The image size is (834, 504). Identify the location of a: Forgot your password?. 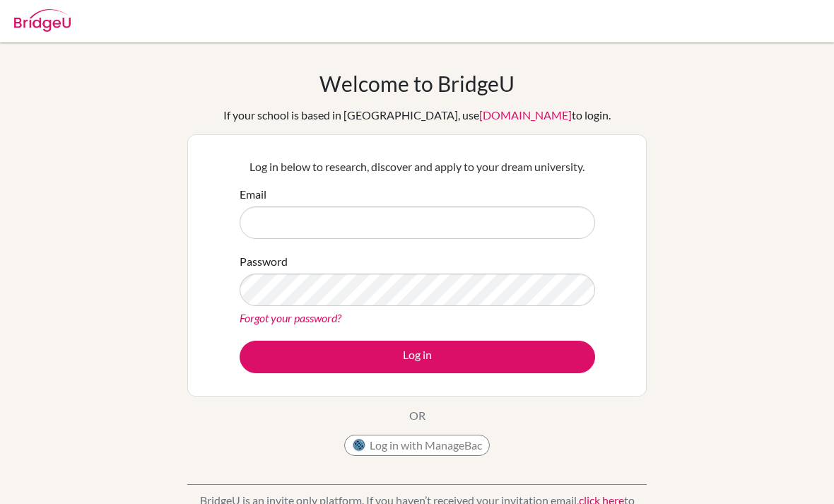
(290, 317).